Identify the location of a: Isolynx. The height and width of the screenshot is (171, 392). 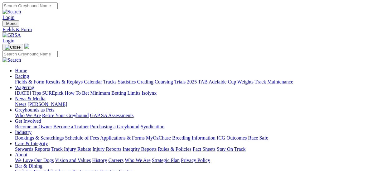
(149, 93).